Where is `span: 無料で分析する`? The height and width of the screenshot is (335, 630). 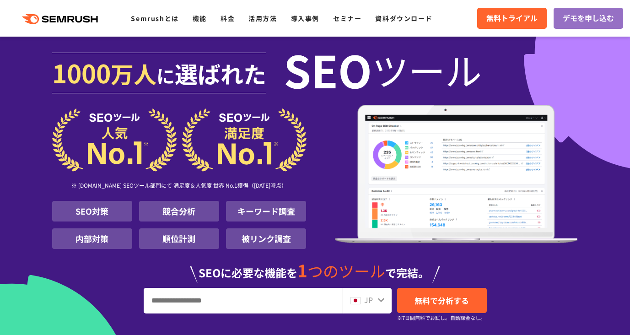
span: 無料で分析する is located at coordinates (442, 300).